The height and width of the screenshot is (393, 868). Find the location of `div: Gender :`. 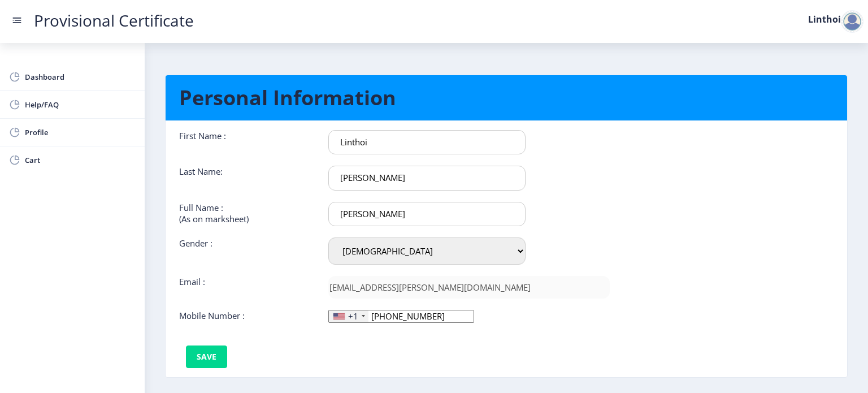

div: Gender : is located at coordinates (246, 251).